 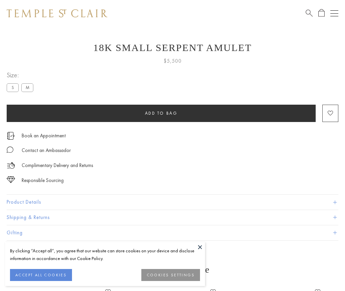 I want to click on a: Search, so click(x=309, y=13).